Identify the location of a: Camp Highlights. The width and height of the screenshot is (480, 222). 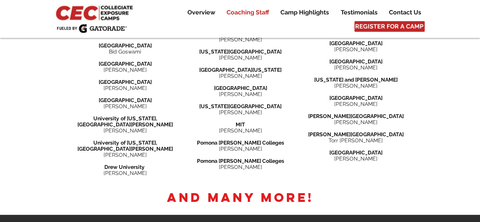
(304, 13).